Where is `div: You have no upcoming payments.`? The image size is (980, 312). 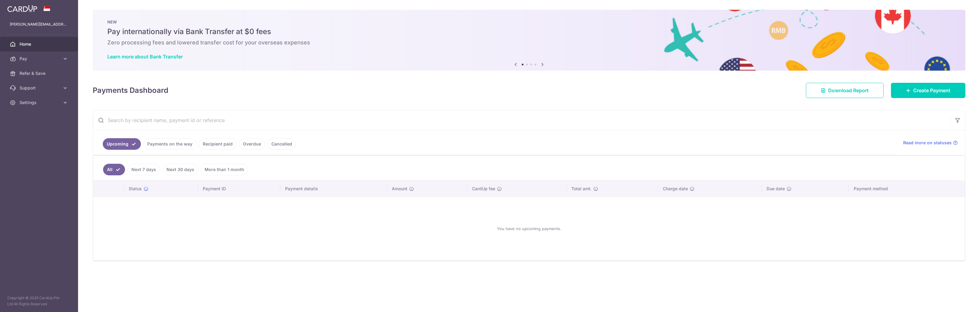
div: You have no upcoming payments. is located at coordinates (529, 229).